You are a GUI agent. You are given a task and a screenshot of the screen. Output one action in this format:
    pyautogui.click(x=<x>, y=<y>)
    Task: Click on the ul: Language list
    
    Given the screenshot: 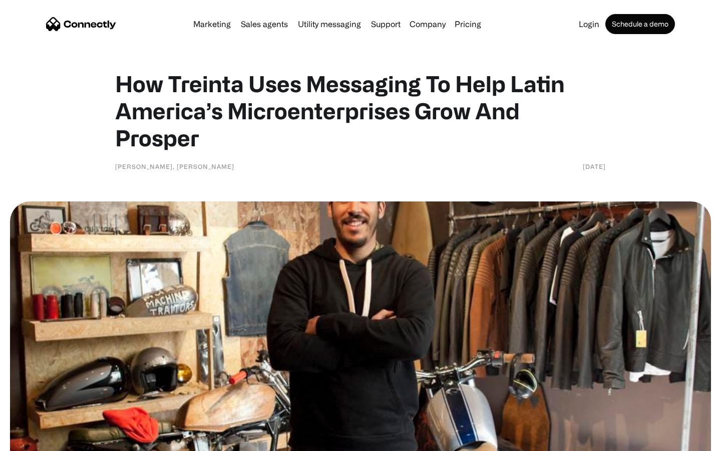 What is the action you would take?
    pyautogui.click(x=40, y=440)
    